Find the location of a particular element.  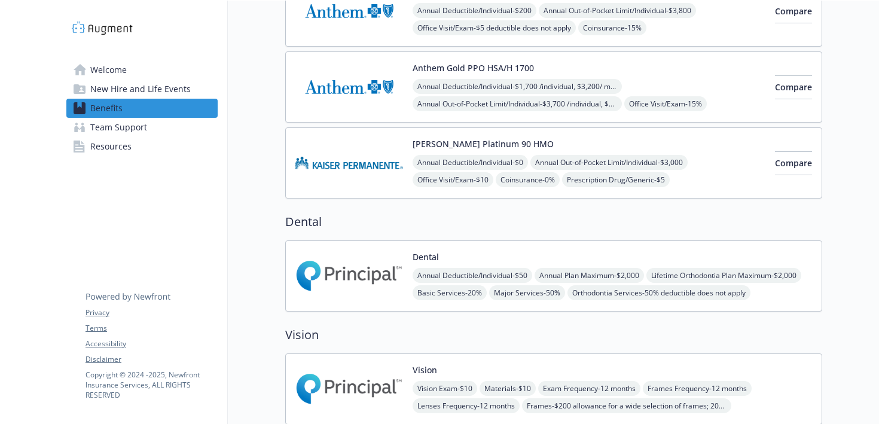

span: Office Visit/Exam - $10 is located at coordinates (453, 179).